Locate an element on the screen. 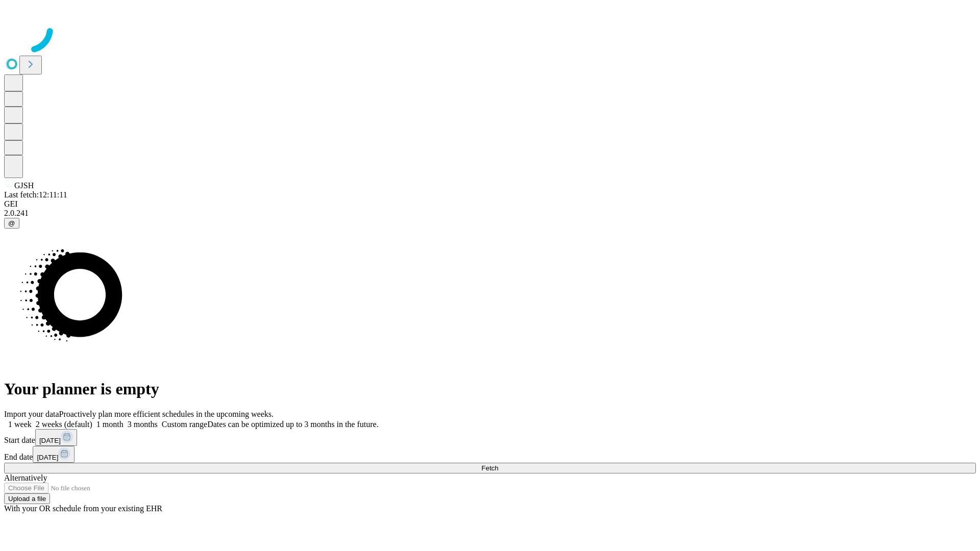  button: Fetch is located at coordinates (490, 468).